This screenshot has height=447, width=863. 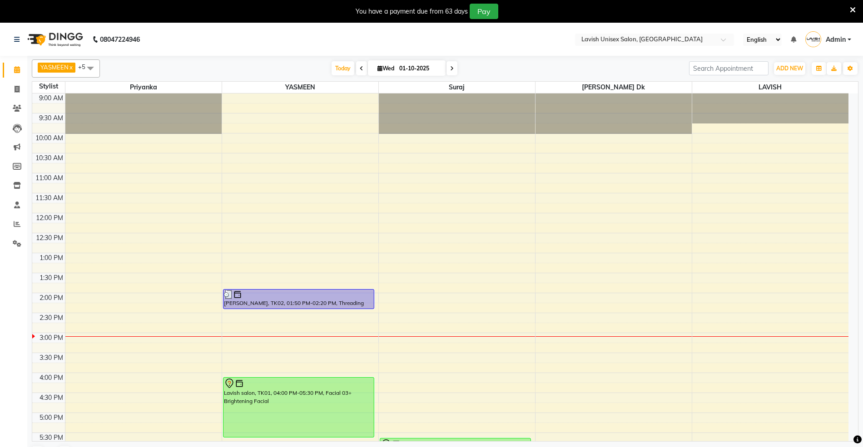 What do you see at coordinates (51, 338) in the screenshot?
I see `div: 3:00 PM` at bounding box center [51, 338].